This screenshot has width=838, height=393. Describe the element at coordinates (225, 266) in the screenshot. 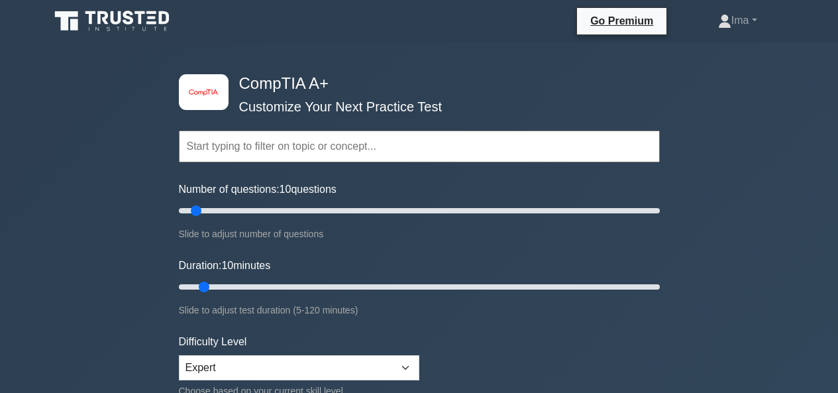

I see `label: Duration: minutes` at that location.